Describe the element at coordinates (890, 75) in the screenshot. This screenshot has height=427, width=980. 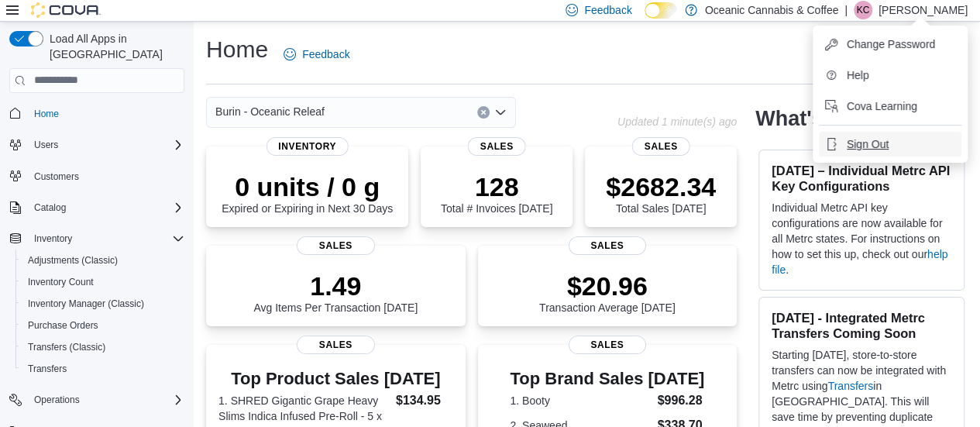
I see `button: Help` at that location.